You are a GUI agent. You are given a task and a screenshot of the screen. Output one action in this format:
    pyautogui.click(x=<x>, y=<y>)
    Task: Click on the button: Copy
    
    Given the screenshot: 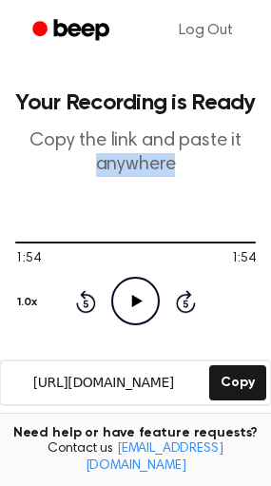 What is the action you would take?
    pyautogui.click(x=237, y=382)
    